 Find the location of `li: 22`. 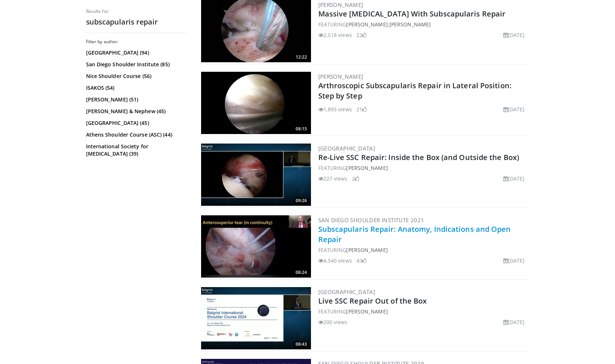

li: 22 is located at coordinates (362, 35).